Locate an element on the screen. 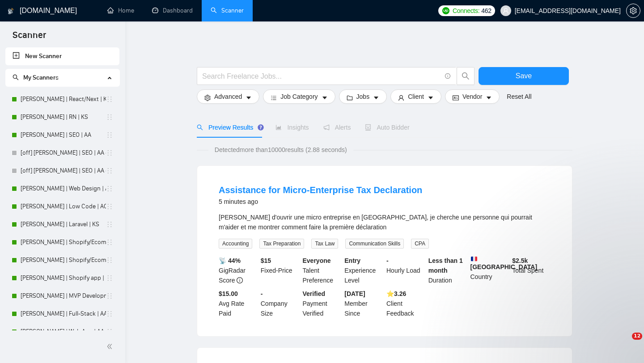  li: New Scanner is located at coordinates (62, 56).